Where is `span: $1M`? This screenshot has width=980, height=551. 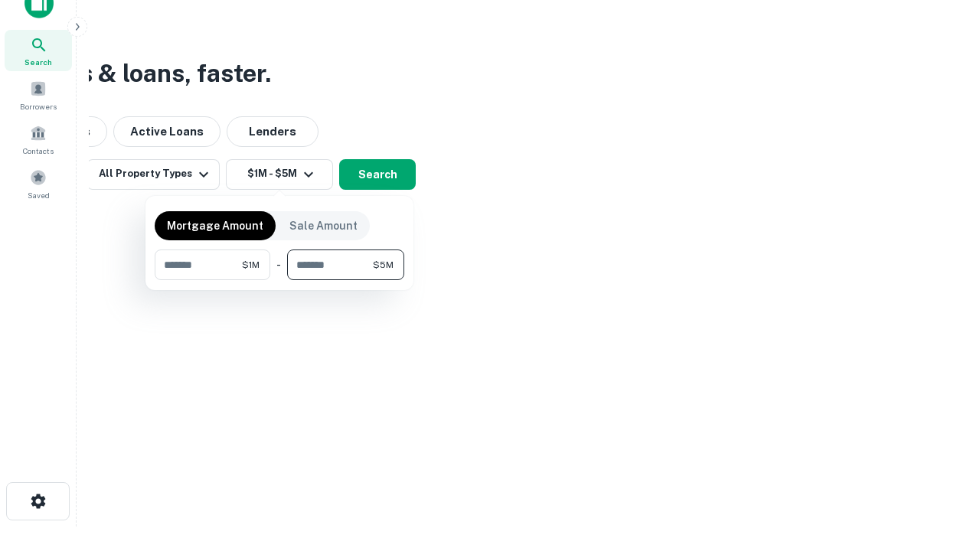 span: $1M is located at coordinates (250, 264).